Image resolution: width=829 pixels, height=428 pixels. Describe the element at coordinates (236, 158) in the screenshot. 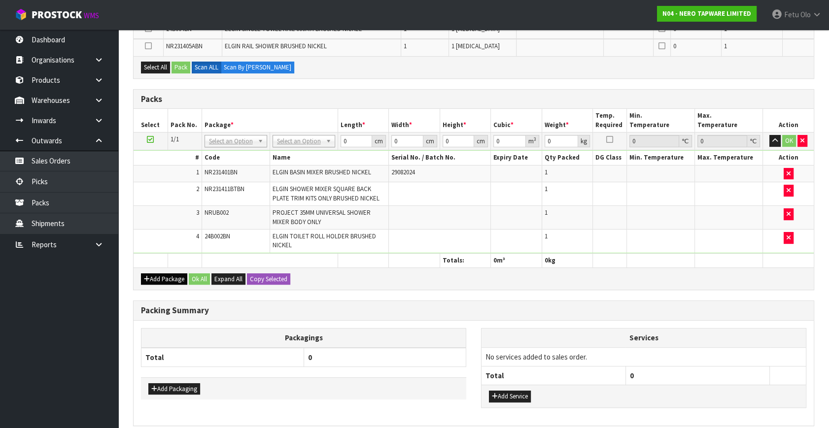

I see `th: Code` at that location.